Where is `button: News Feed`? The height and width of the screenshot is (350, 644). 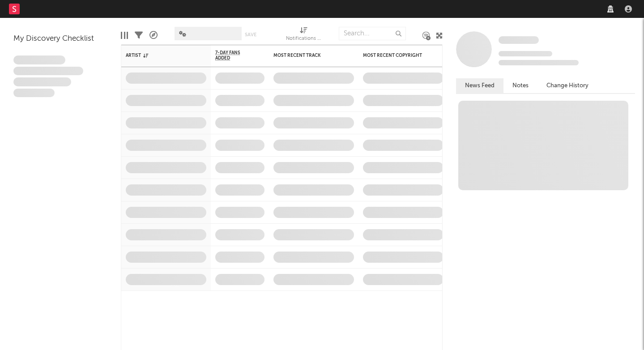
button: News Feed is located at coordinates (480, 86).